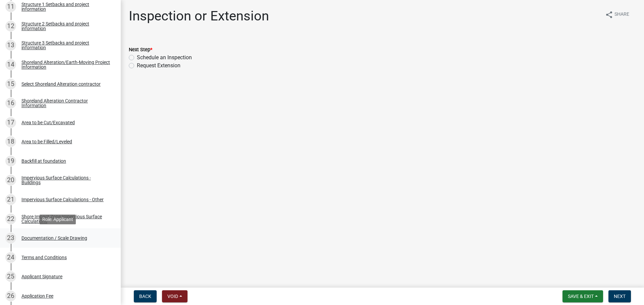  Describe the element at coordinates (145, 297) in the screenshot. I see `span: Back` at that location.